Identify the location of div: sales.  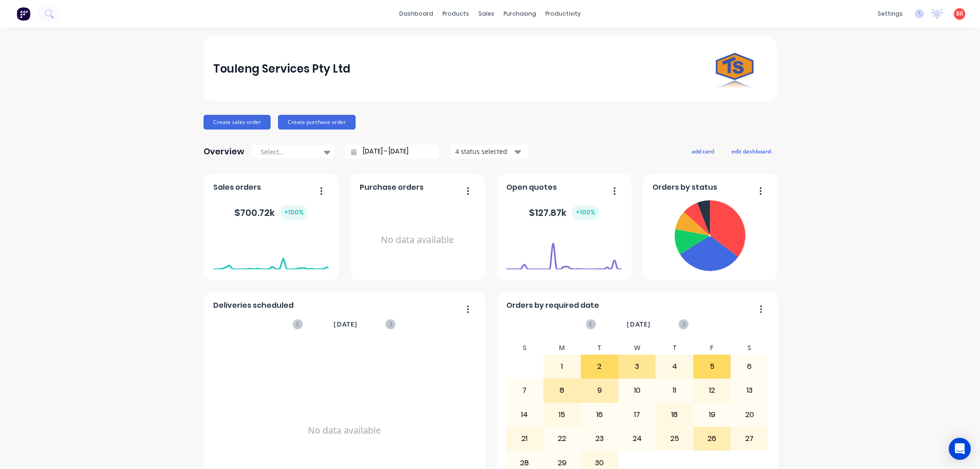
(486, 13).